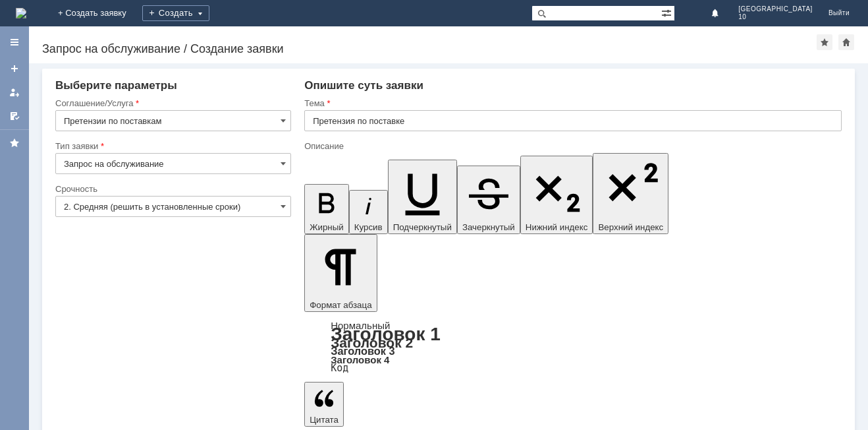  What do you see at coordinates (15, 69) in the screenshot?
I see `a: Создать заявку` at bounding box center [15, 69].